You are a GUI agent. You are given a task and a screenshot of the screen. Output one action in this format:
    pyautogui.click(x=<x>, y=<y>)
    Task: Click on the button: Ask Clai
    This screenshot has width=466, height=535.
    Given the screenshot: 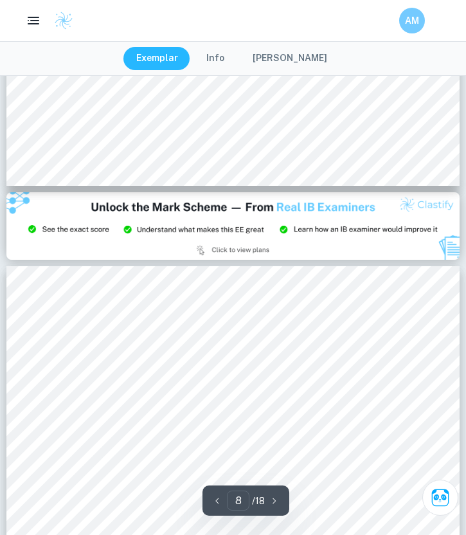 What is the action you would take?
    pyautogui.click(x=441, y=498)
    